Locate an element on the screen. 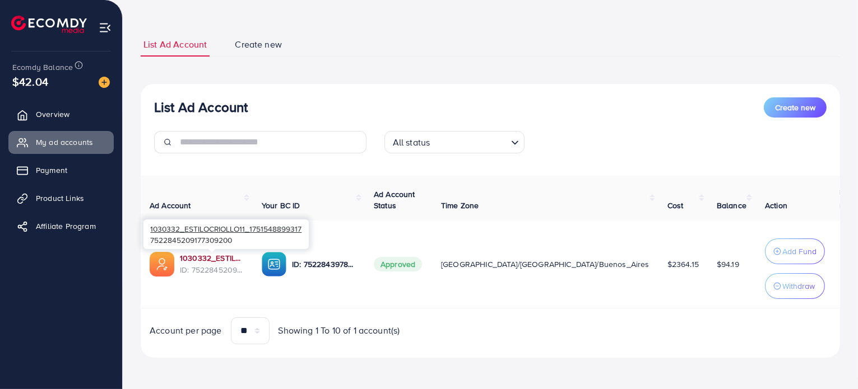  span: $2364.15 is located at coordinates (683, 264).